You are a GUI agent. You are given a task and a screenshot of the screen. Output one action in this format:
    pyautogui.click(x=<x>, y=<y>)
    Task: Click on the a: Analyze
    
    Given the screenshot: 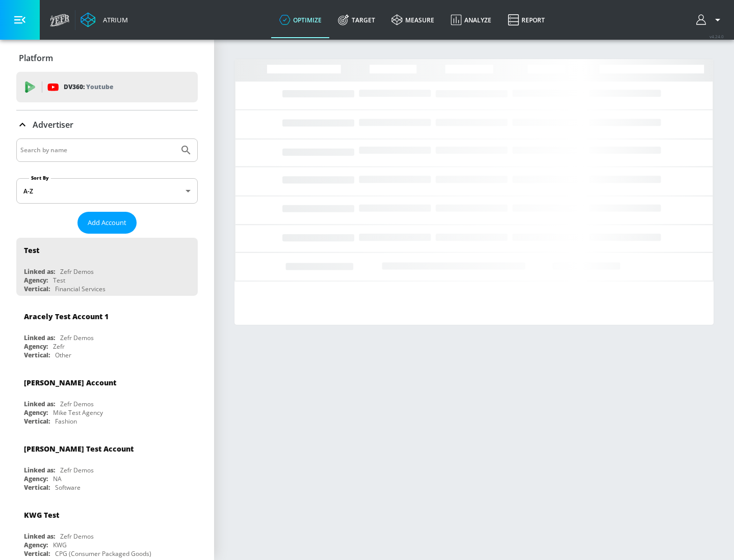 What is the action you would take?
    pyautogui.click(x=471, y=20)
    